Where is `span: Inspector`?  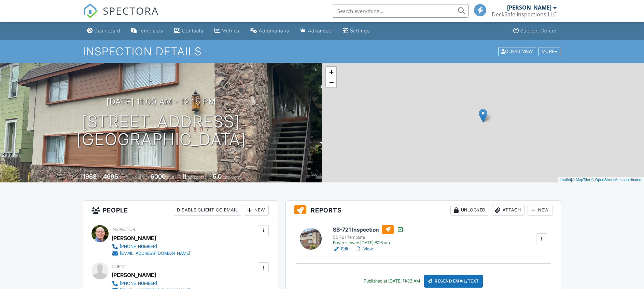
span: Inspector is located at coordinates (123, 229).